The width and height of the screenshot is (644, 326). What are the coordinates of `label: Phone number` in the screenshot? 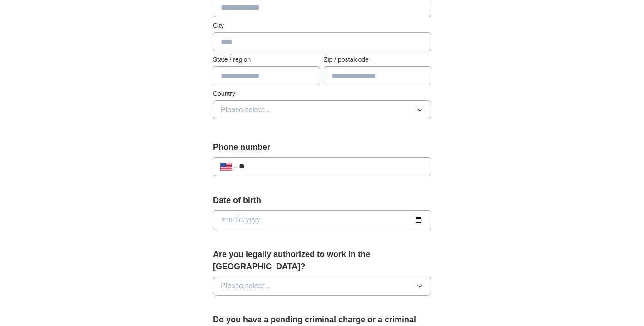 It's located at (322, 147).